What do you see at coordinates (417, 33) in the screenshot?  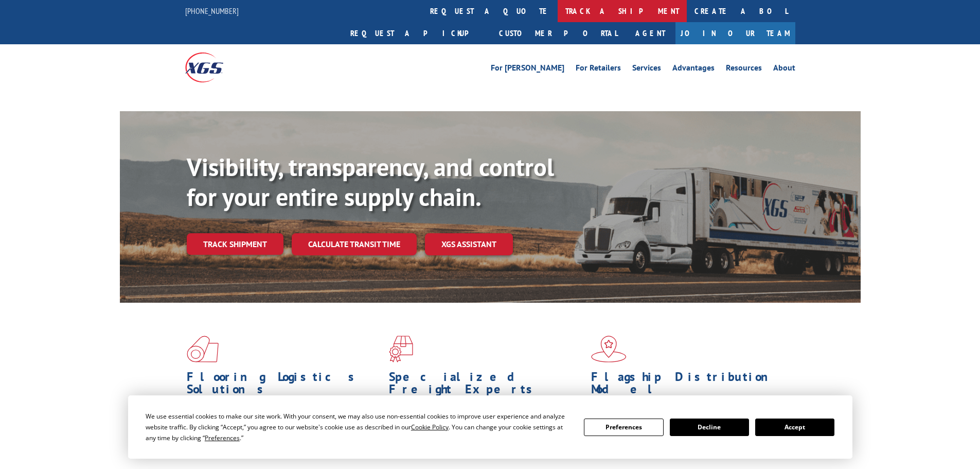 I see `a: Request a pickup` at bounding box center [417, 33].